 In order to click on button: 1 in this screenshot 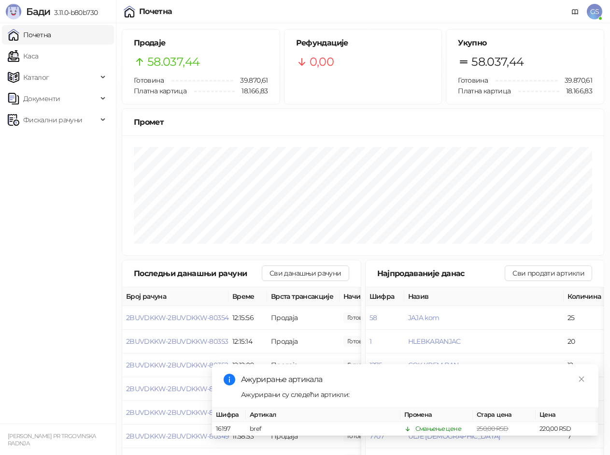, I will do `click(371, 341)`.